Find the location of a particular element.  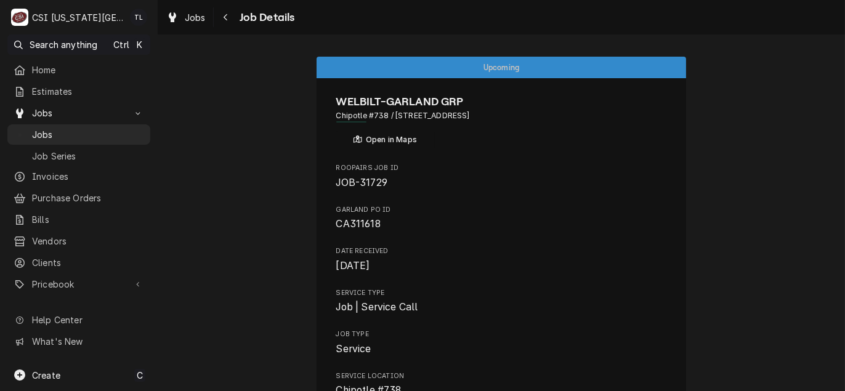

a: Bills is located at coordinates (79, 219).